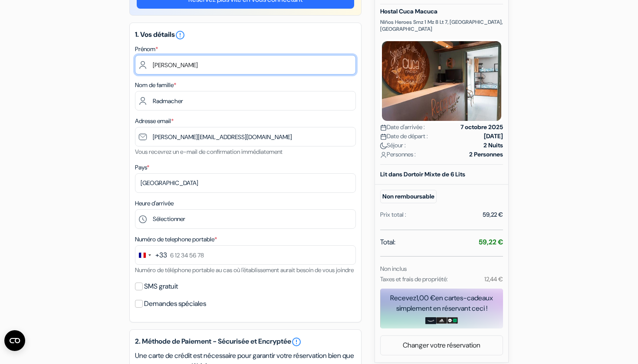 The width and height of the screenshot is (638, 364). Describe the element at coordinates (154, 121) in the screenshot. I see `label: Adresse email` at that location.